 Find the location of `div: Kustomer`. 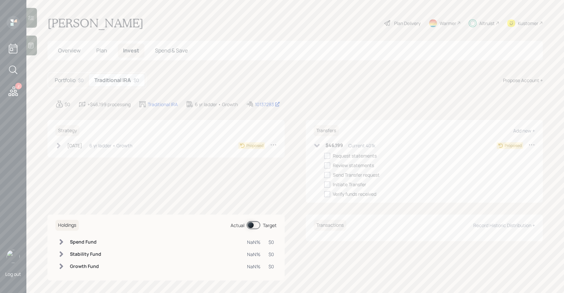

div: Kustomer is located at coordinates (528, 23).